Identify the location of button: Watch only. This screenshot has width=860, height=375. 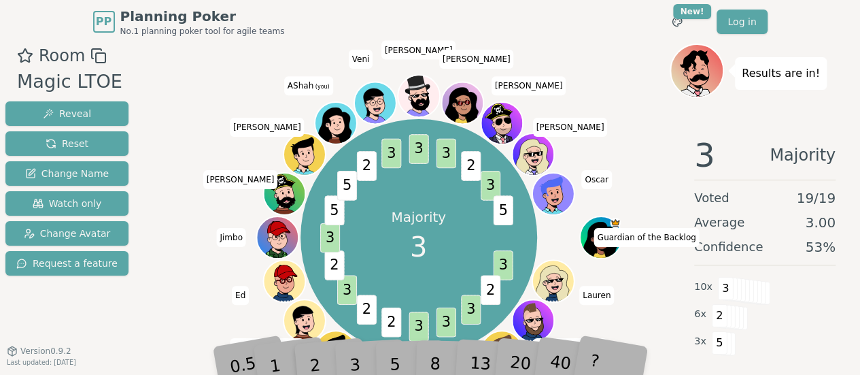
(67, 203).